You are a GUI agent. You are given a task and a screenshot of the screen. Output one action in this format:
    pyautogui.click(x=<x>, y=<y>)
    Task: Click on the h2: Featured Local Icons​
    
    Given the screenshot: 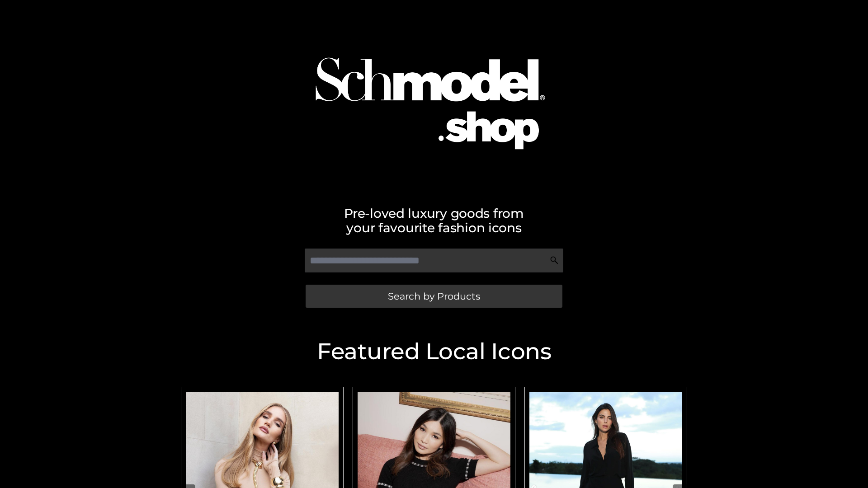 What is the action you would take?
    pyautogui.click(x=434, y=351)
    